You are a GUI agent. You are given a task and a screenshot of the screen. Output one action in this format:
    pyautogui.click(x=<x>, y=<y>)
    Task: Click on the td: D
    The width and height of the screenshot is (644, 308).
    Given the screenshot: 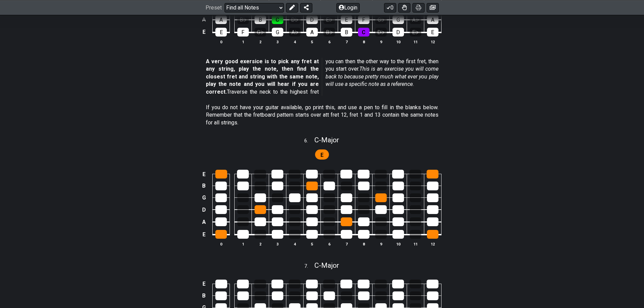 What is the action you would take?
    pyautogui.click(x=204, y=209)
    